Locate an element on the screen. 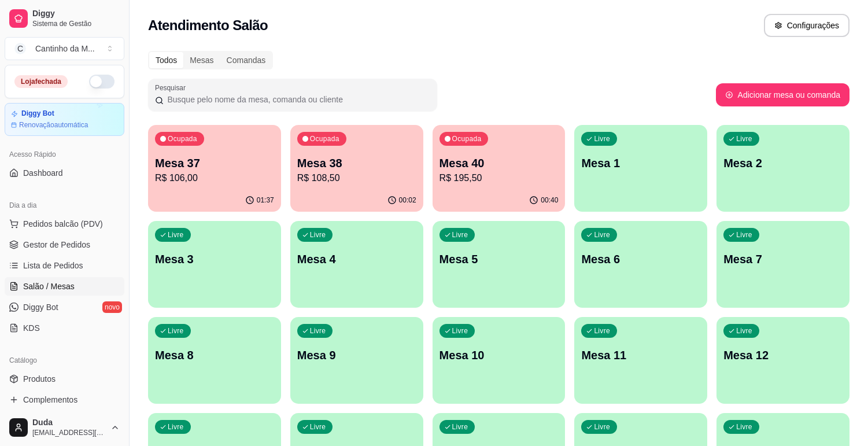 This screenshot has width=868, height=446. button: OcupadaMesa 38R$ 108,5000:02 is located at coordinates (357, 168).